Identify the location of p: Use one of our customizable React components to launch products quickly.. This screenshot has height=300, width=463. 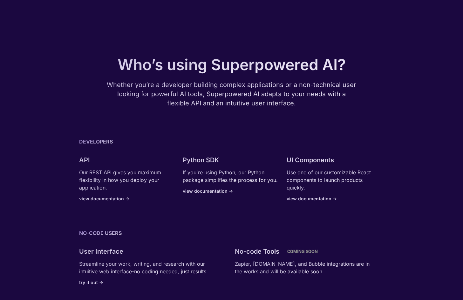
(334, 180).